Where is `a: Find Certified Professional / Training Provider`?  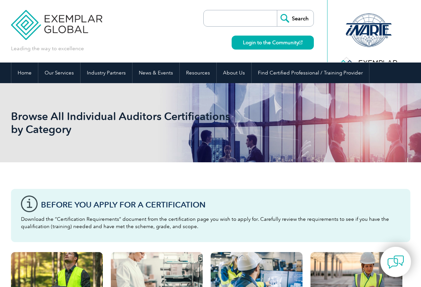
a: Find Certified Professional / Training Provider is located at coordinates (310, 73).